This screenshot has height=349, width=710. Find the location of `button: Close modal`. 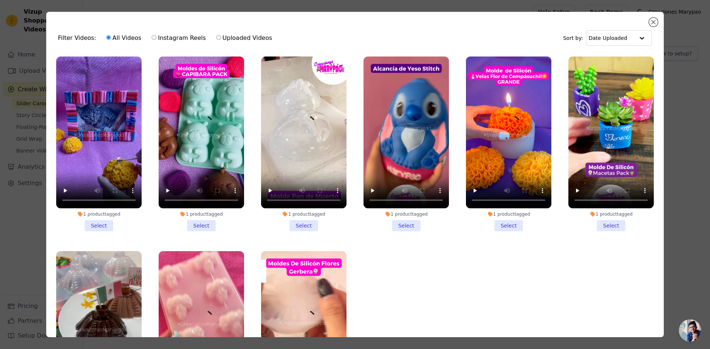

button: Close modal is located at coordinates (653, 22).